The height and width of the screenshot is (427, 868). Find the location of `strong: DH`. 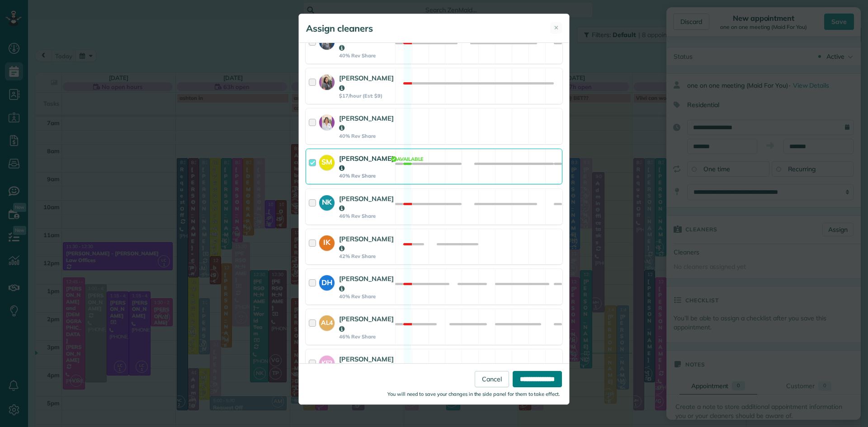

strong: DH is located at coordinates (327, 282).